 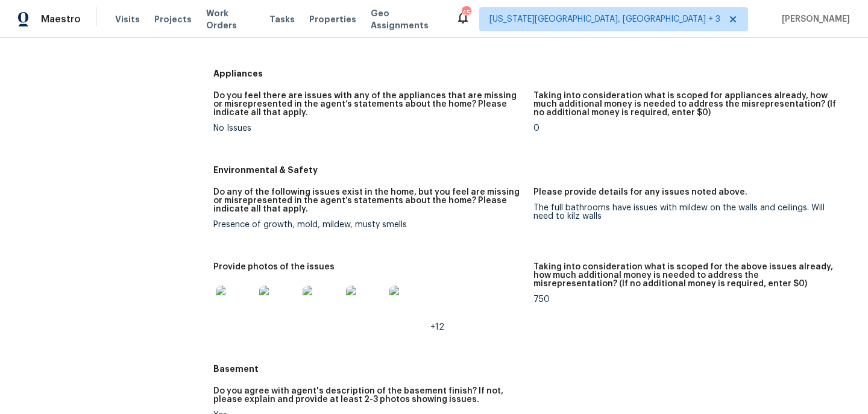 I want to click on h5: Environmental & Safety, so click(x=533, y=170).